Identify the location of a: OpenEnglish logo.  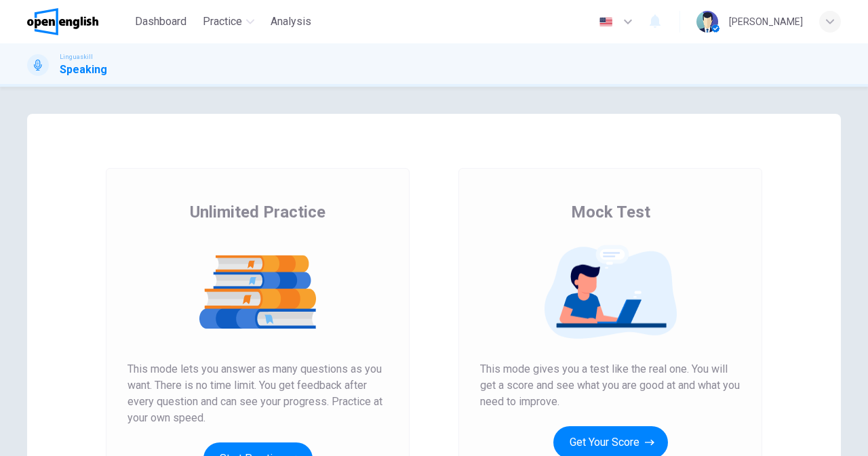
(78, 22).